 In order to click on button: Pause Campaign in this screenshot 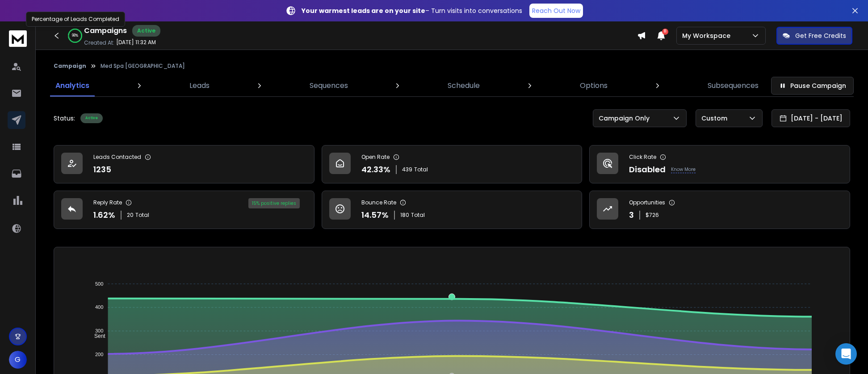, I will do `click(811, 86)`.